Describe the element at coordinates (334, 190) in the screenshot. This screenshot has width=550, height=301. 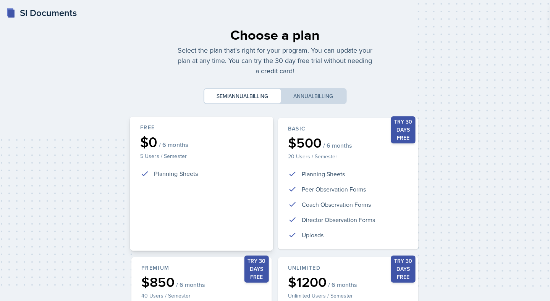
I see `p: Peer Observation Forms` at that location.